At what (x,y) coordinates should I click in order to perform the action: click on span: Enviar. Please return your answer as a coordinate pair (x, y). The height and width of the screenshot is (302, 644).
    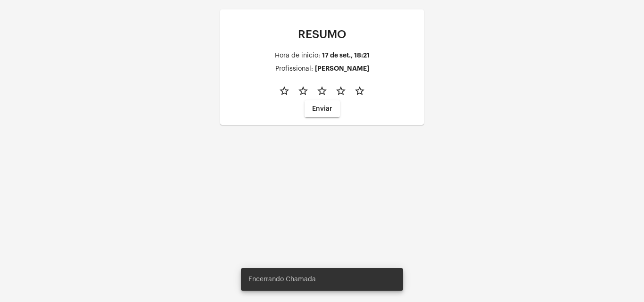
    Looking at the image, I should click on (322, 109).